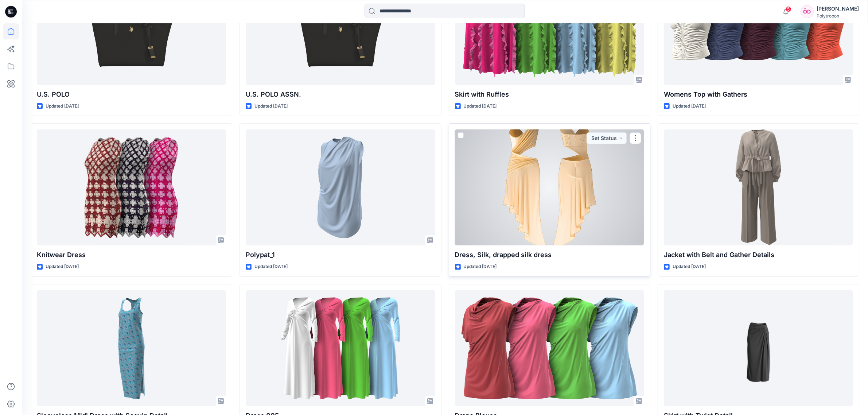 This screenshot has height=415, width=868. Describe the element at coordinates (340, 348) in the screenshot. I see `a: Dress 005` at that location.